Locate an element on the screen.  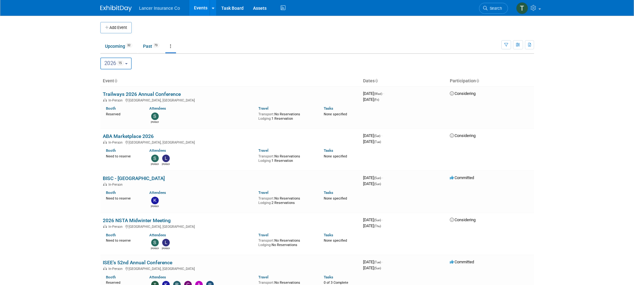
button: Add Event is located at coordinates (116, 28).